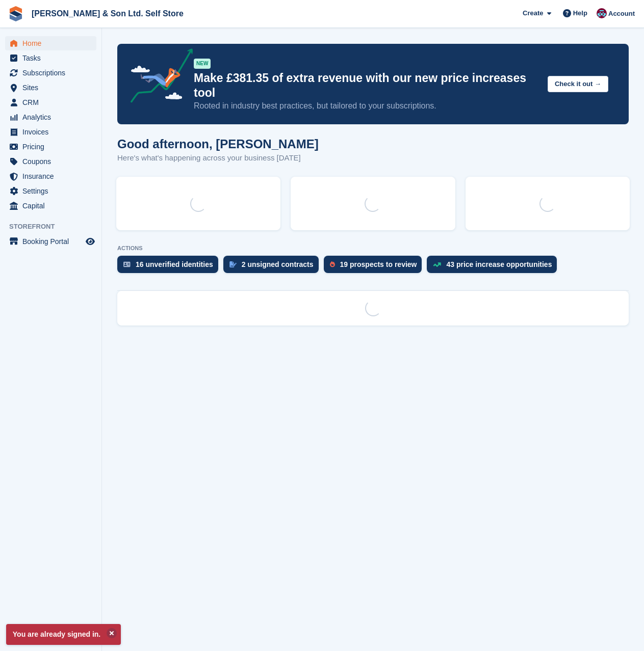 This screenshot has width=644, height=651. What do you see at coordinates (127, 264) in the screenshot?
I see `img: verify_identity-adf6edd0f0f0b5bbfe63781bf79b02c33cf7c696d77639b501bdc392416b5a36.svg` at bounding box center [127, 264].